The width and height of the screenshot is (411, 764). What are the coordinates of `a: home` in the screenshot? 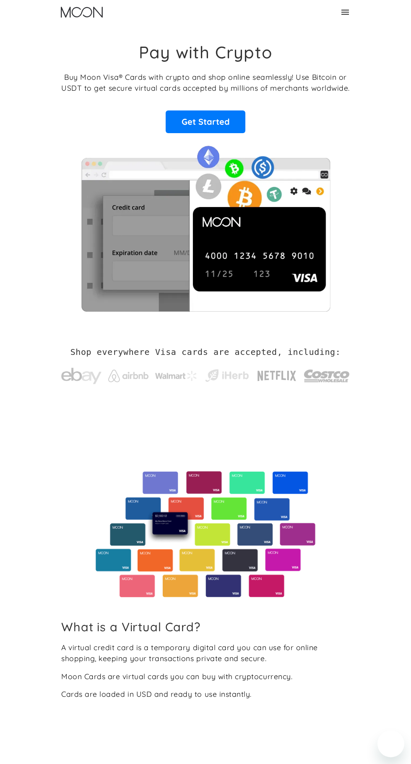 It's located at (82, 12).